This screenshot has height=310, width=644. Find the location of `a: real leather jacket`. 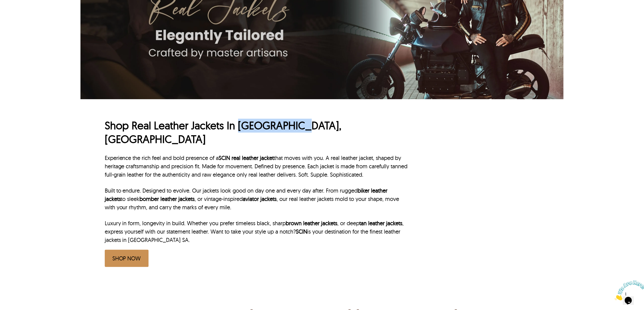

a: real leather jacket is located at coordinates (253, 158).